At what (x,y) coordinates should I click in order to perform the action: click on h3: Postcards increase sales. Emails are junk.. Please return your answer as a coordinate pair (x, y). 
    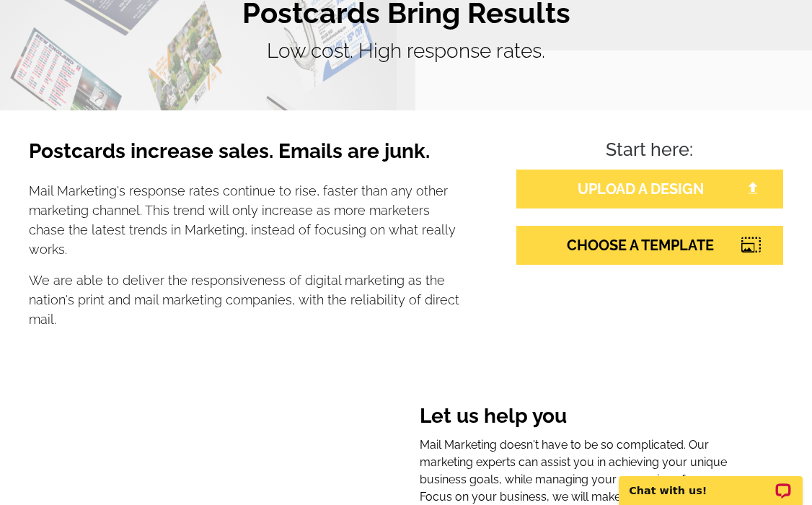
    Looking at the image, I should click on (245, 157).